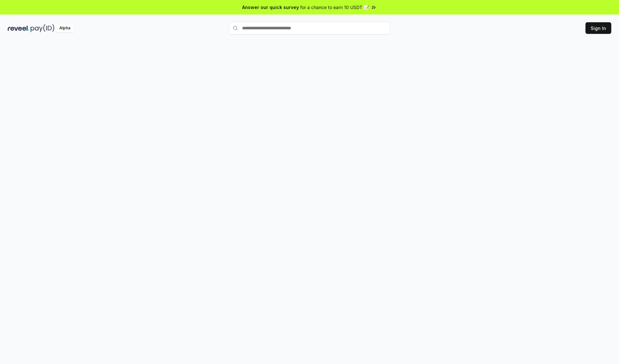  I want to click on img: reveel_dark, so click(18, 28).